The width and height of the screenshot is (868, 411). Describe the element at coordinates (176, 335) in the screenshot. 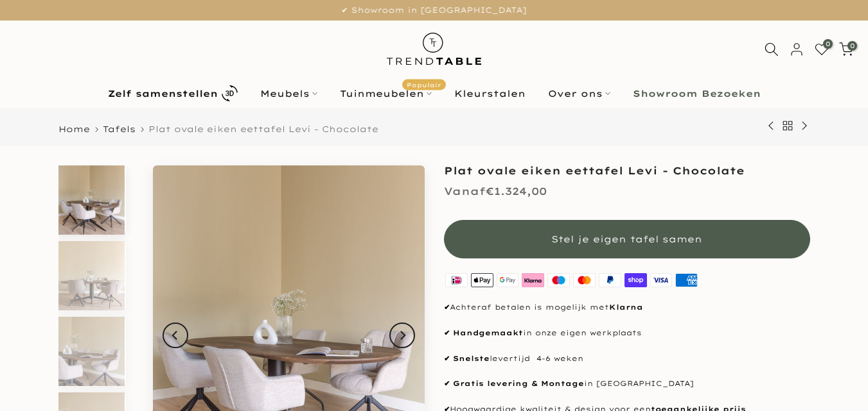

I see `button: Previous` at that location.